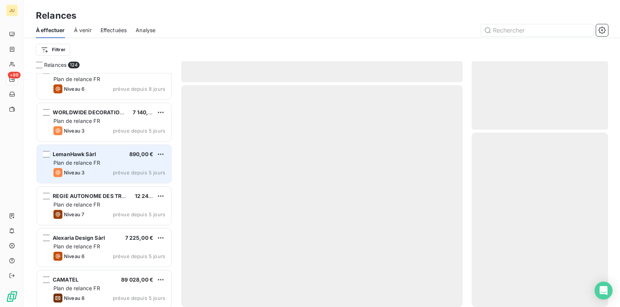 The width and height of the screenshot is (620, 307). Describe the element at coordinates (14, 75) in the screenshot. I see `span: +99` at that location.